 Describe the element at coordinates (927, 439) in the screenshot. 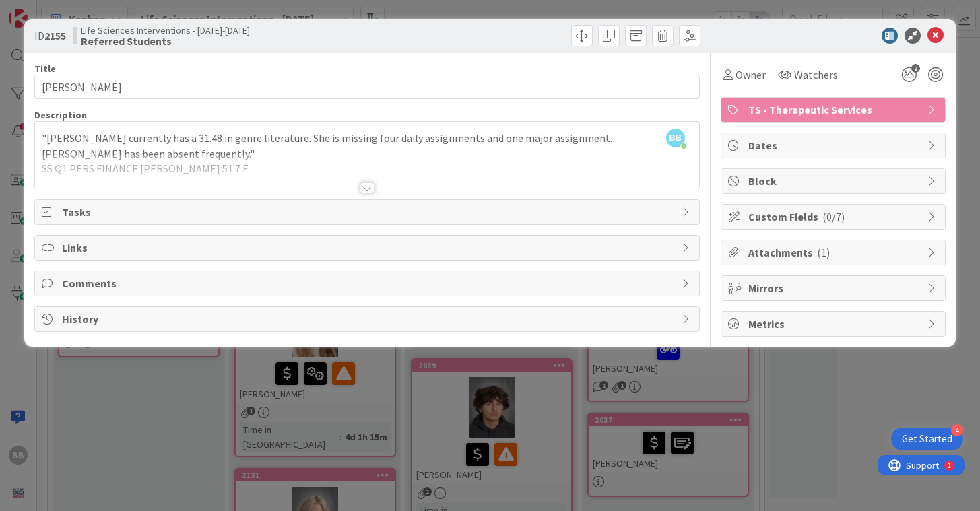

I see `div: Get Started` at that location.